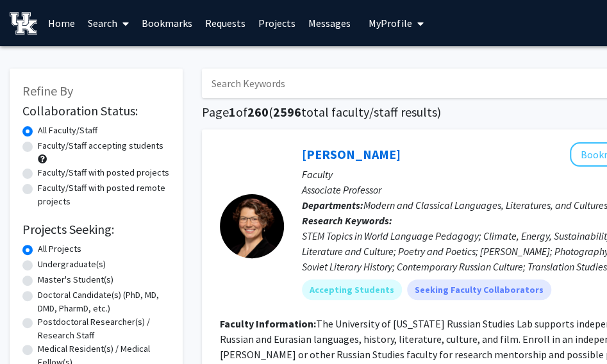 The height and width of the screenshot is (364, 607). What do you see at coordinates (268, 323) in the screenshot?
I see `b: Faculty Information:` at bounding box center [268, 323].